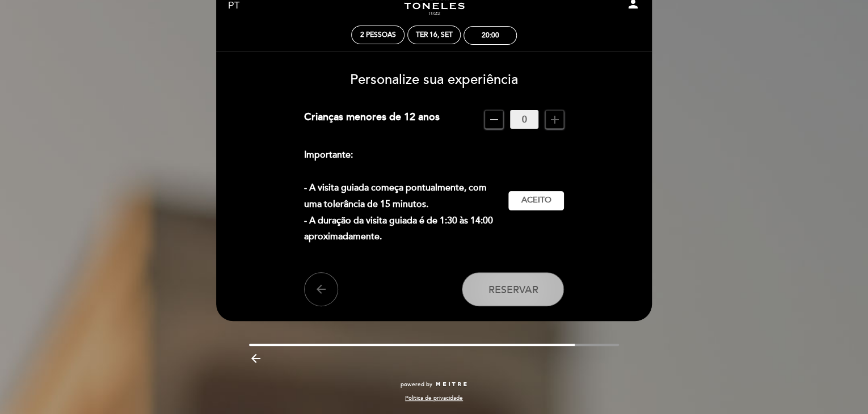  What do you see at coordinates (555, 120) in the screenshot?
I see `i: add` at bounding box center [555, 120].